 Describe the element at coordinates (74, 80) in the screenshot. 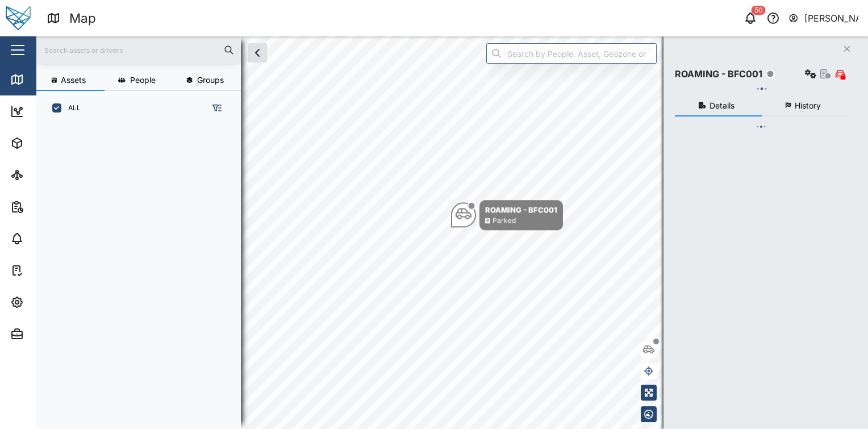

I see `span: Assets` at that location.